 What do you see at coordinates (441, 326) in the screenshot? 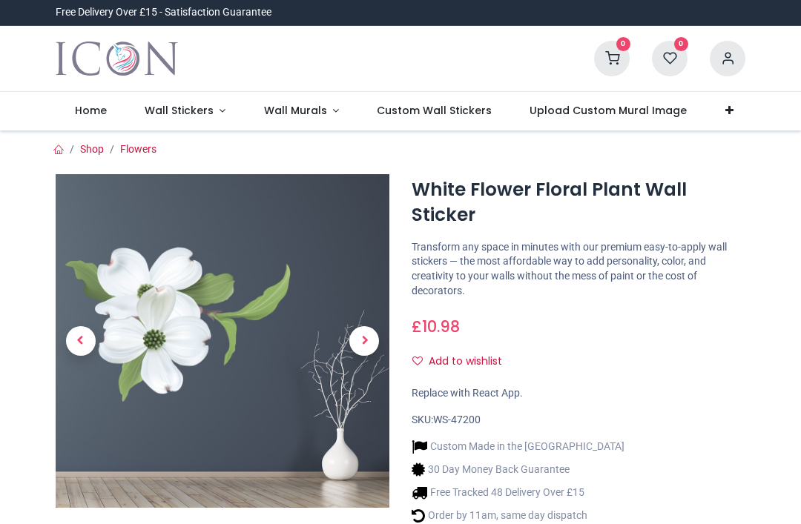
I see `span: 10.98` at bounding box center [441, 326].